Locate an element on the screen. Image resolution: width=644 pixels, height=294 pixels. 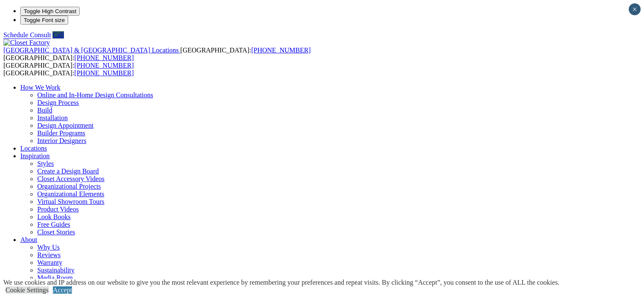
a: Why Us is located at coordinates (48, 247).